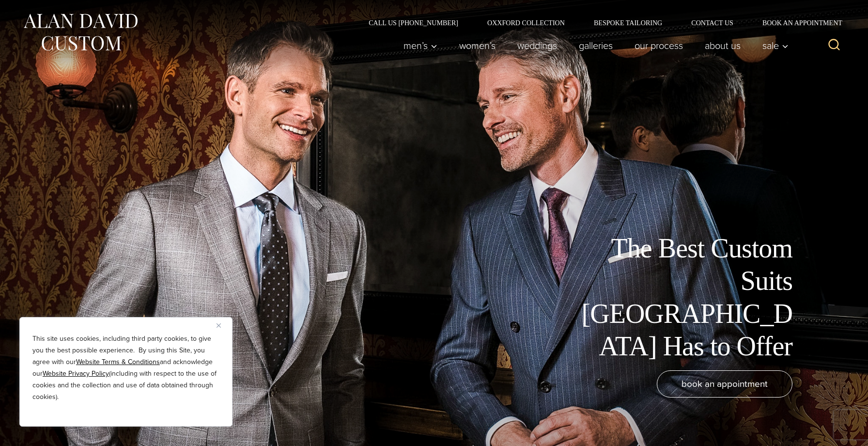 The width and height of the screenshot is (868, 446). I want to click on a: Website Terms & Conditions, so click(118, 362).